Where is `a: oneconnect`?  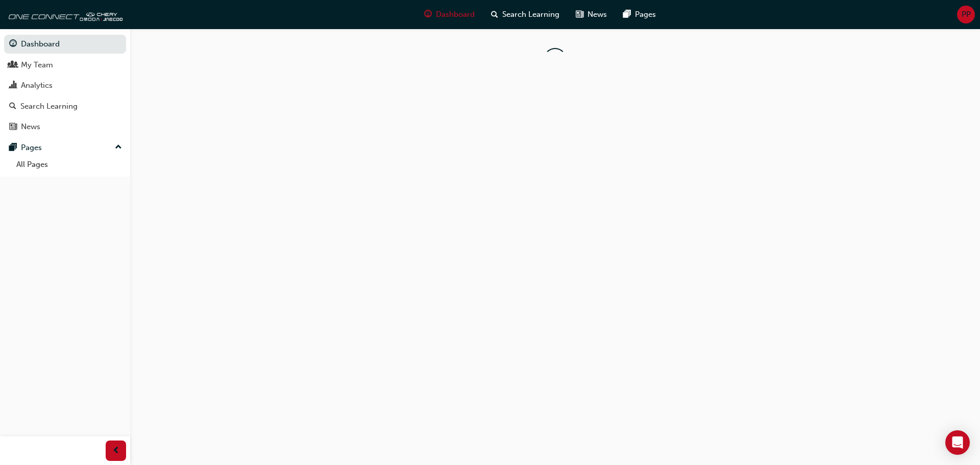 a: oneconnect is located at coordinates (64, 15).